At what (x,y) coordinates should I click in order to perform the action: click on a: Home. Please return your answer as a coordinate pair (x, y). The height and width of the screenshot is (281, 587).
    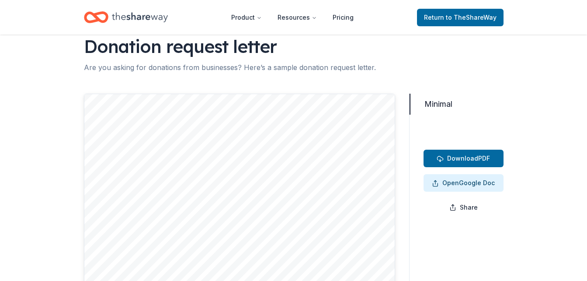
    Looking at the image, I should click on (126, 17).